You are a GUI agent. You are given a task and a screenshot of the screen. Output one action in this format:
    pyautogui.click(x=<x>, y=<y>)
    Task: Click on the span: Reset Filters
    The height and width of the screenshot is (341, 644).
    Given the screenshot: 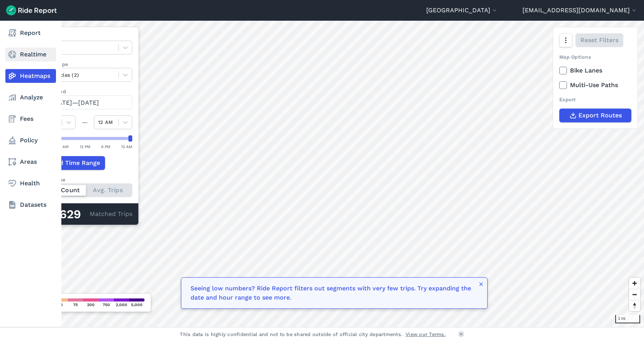 What is the action you would take?
    pyautogui.click(x=599, y=40)
    